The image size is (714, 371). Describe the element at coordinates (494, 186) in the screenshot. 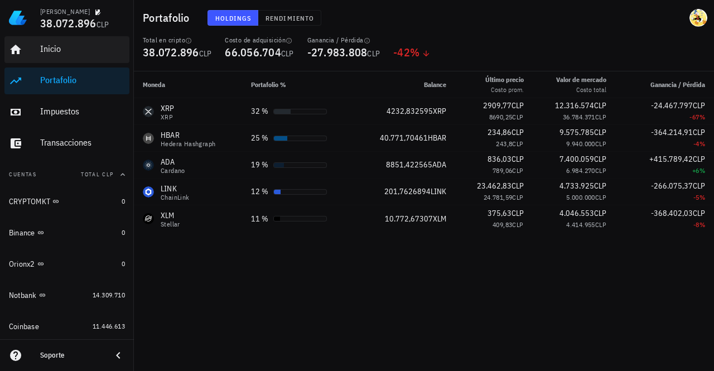

I see `span: 23.462,83` at that location.